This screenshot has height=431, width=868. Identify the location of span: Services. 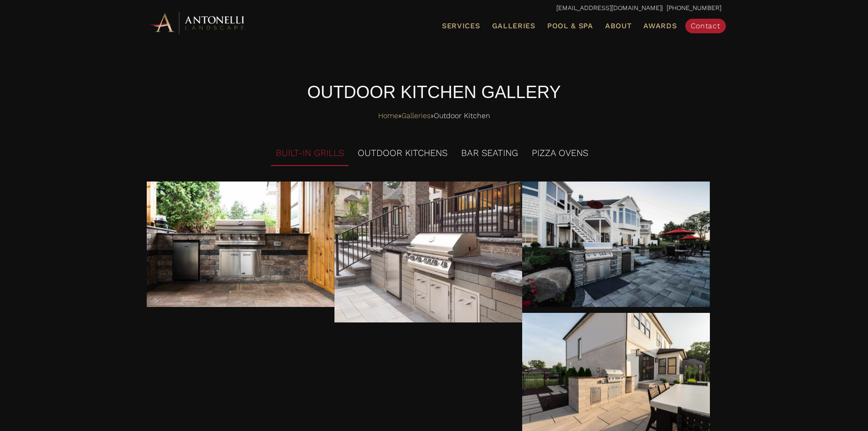
(461, 26).